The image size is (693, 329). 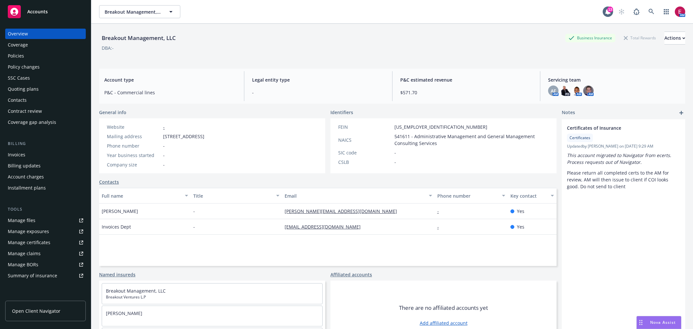 I want to click on span: Manage exposures, so click(x=46, y=231).